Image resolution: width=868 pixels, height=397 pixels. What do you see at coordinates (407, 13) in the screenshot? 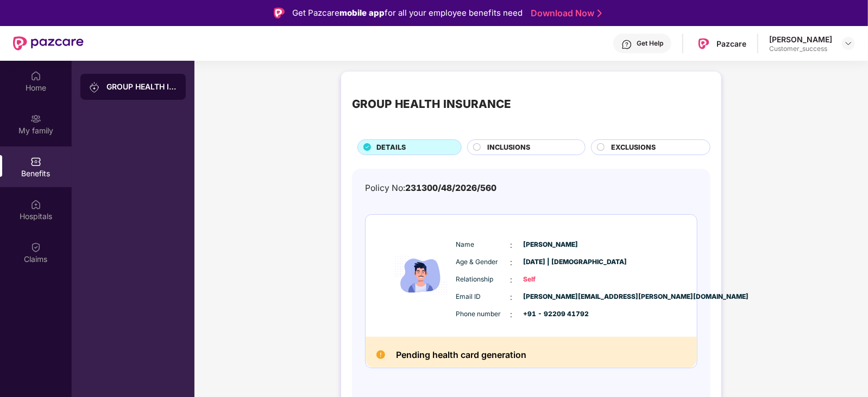
I see `div: Get Pazcare for all your employee benefits need` at bounding box center [407, 13].